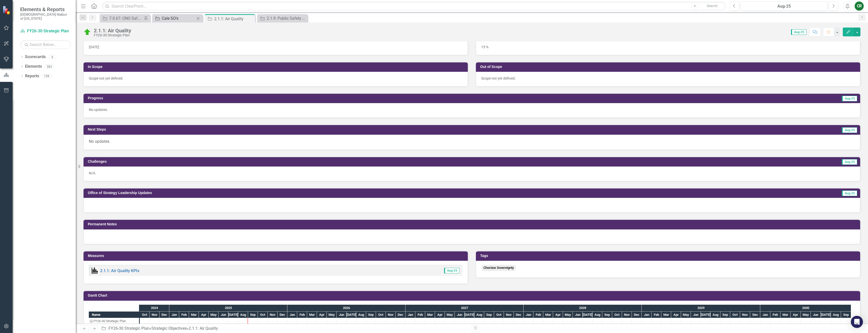  I want to click on div: 15 %, so click(668, 47).